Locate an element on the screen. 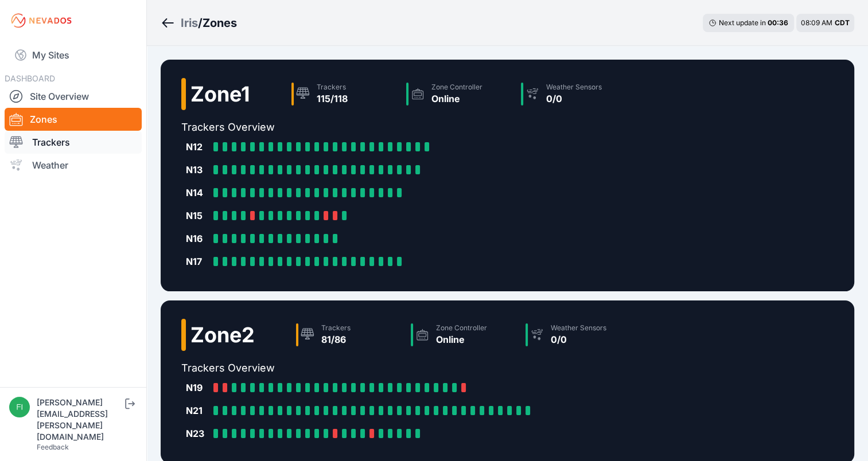 This screenshot has width=868, height=461. a: Zones is located at coordinates (73, 119).